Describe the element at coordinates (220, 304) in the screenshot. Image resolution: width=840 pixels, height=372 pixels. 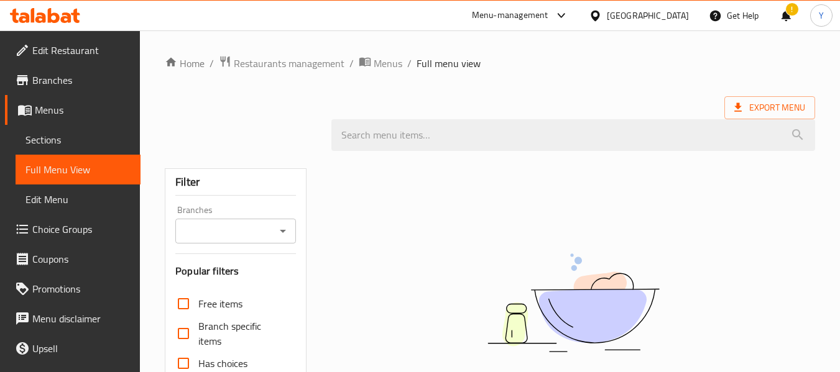
I see `span: Free items` at that location.